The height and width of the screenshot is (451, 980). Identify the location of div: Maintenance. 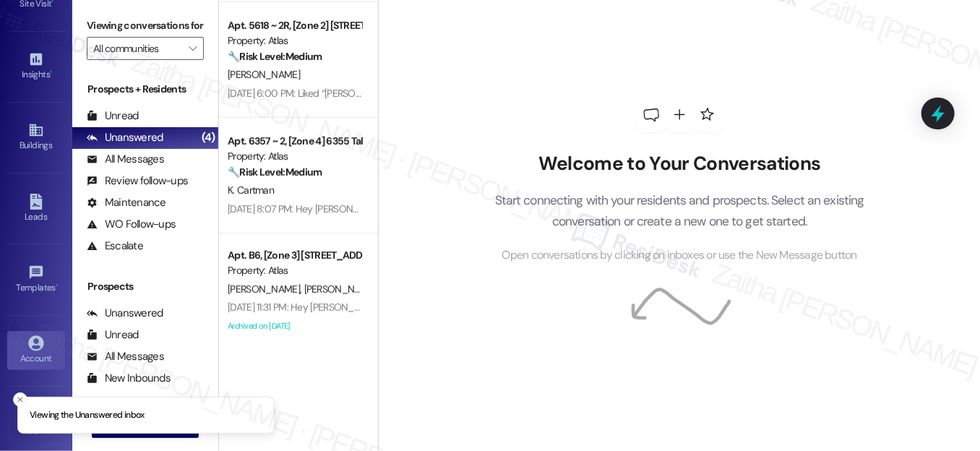
(126, 203).